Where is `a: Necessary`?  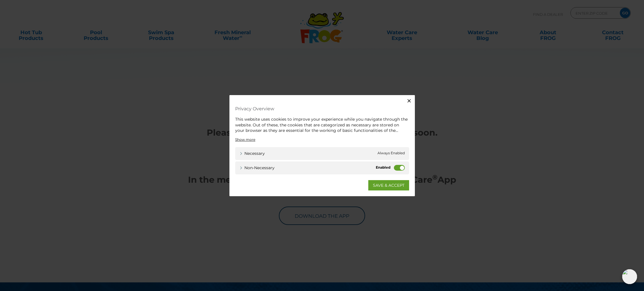
a: Necessary is located at coordinates (252, 153).